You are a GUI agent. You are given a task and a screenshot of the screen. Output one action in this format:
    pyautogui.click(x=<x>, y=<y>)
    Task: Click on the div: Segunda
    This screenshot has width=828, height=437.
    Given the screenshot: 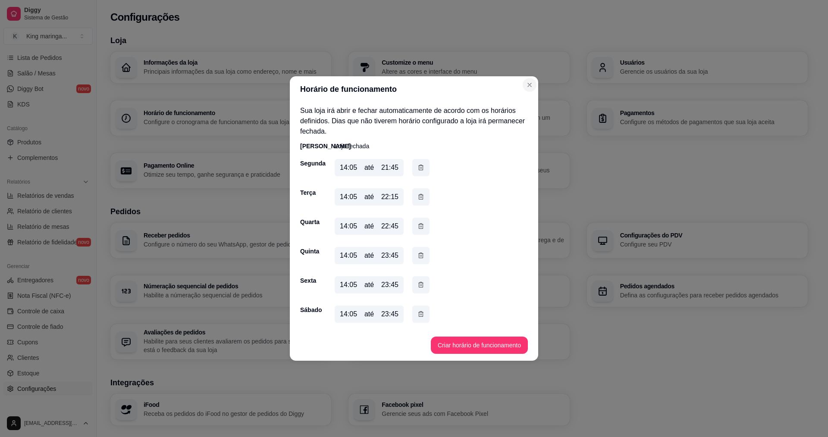 What is the action you would take?
    pyautogui.click(x=309, y=163)
    